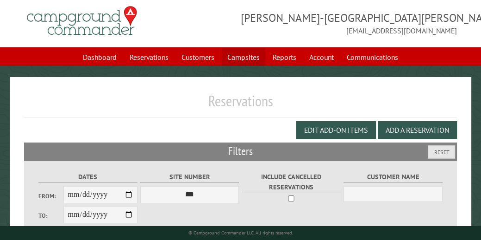 The height and width of the screenshot is (240, 481). I want to click on a: Reservations, so click(149, 57).